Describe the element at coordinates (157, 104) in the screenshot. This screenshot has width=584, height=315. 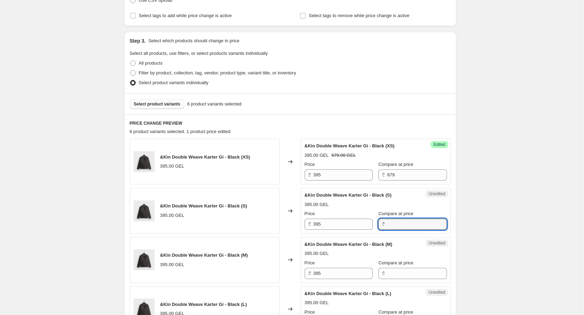
I see `span: Select product variants` at that location.